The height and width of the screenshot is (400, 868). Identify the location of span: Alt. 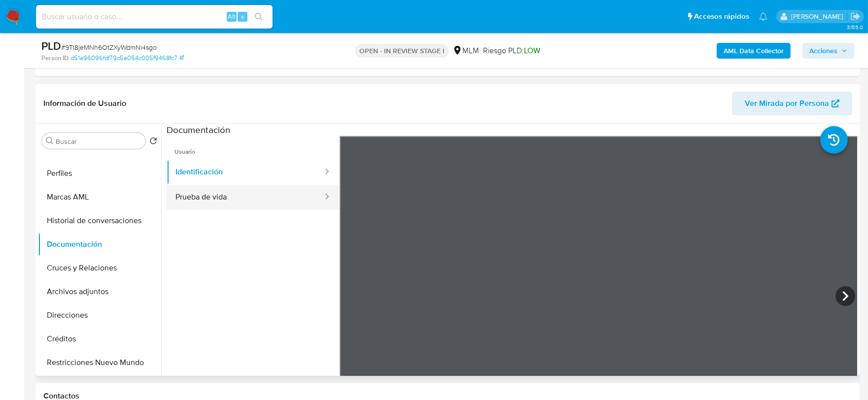
(232, 17).